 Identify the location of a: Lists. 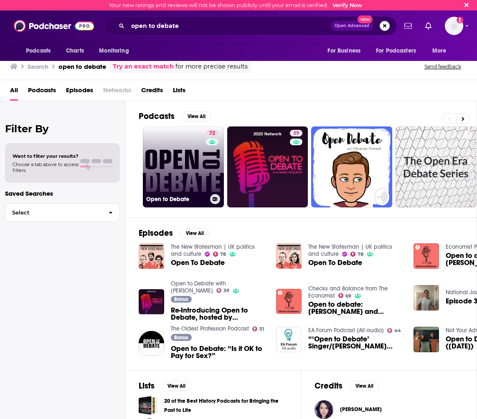
(179, 92).